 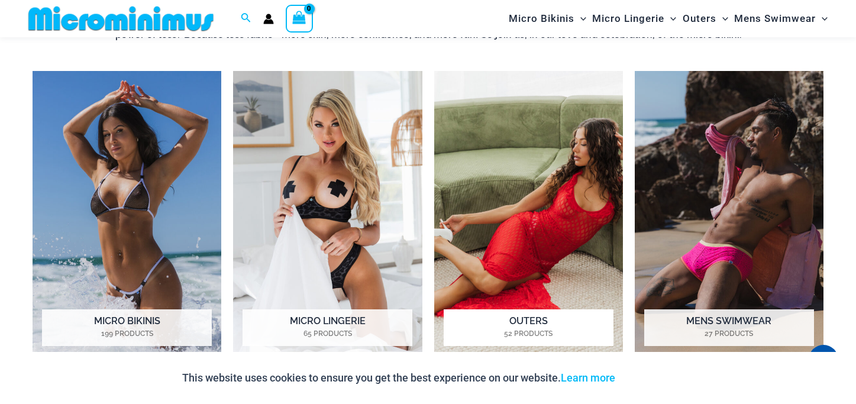 I want to click on a: Visit product category Micro Bikinis, so click(x=127, y=217).